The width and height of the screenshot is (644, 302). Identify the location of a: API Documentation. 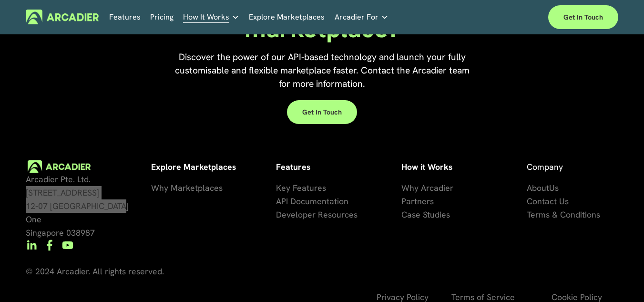
(313, 201).